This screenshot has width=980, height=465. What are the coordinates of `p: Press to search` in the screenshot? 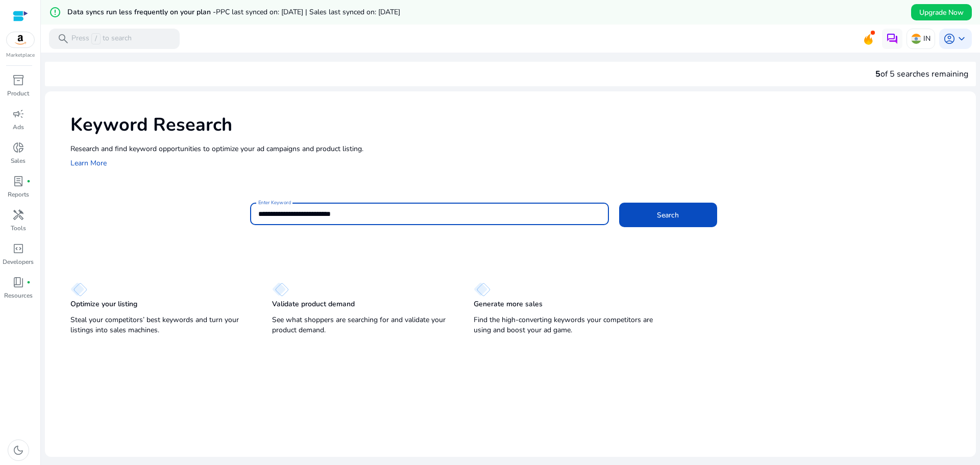 It's located at (102, 39).